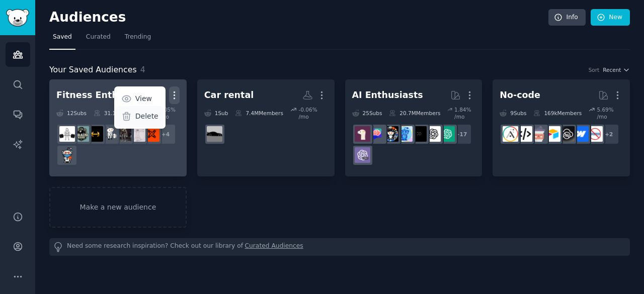  Describe the element at coordinates (144, 99) in the screenshot. I see `p: View` at that location.